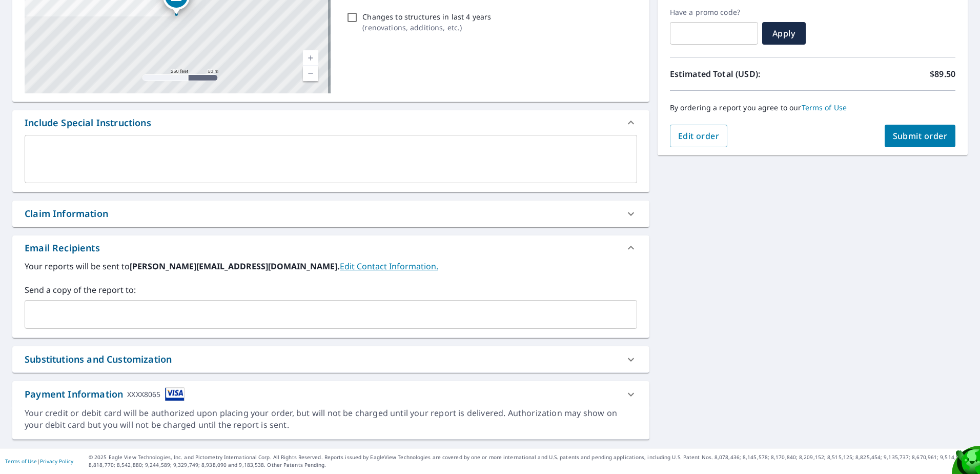 This screenshot has height=474, width=980. What do you see at coordinates (310, 73) in the screenshot?
I see `a: Current Level 17, Zoom Out` at bounding box center [310, 73].